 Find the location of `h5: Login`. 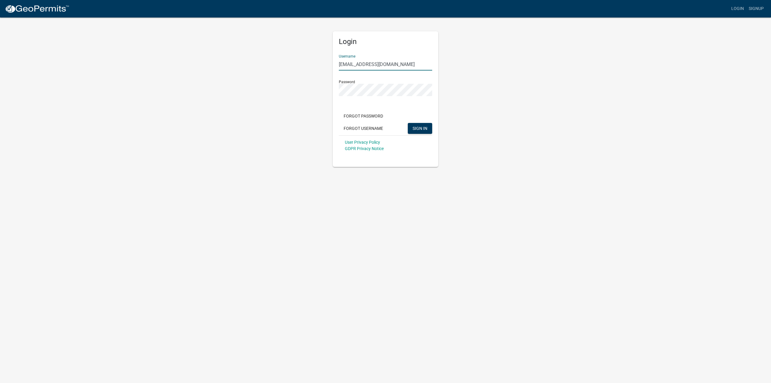

h5: Login is located at coordinates (385, 42).